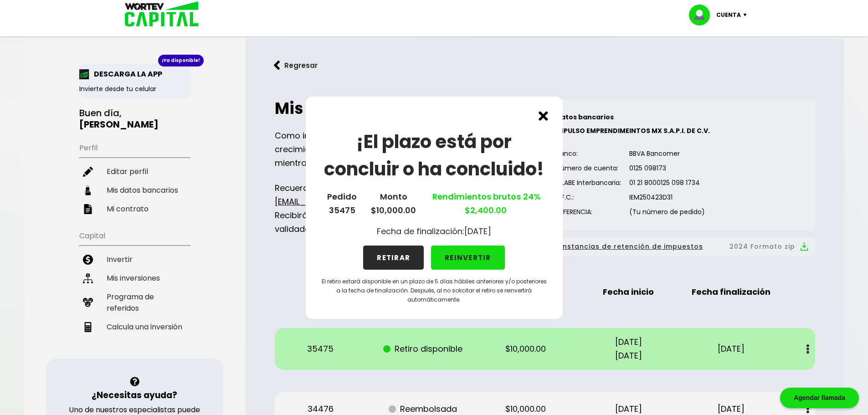  Describe the element at coordinates (468, 257) in the screenshot. I see `button: REINVERTIR` at that location.